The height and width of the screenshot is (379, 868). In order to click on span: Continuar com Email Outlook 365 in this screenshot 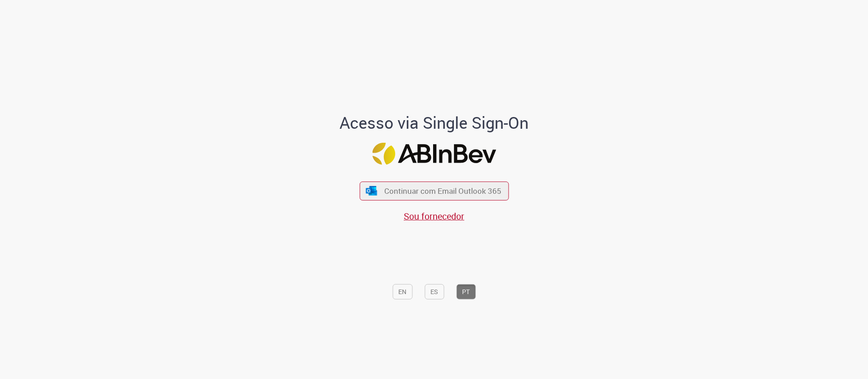, I will do `click(442, 191)`.